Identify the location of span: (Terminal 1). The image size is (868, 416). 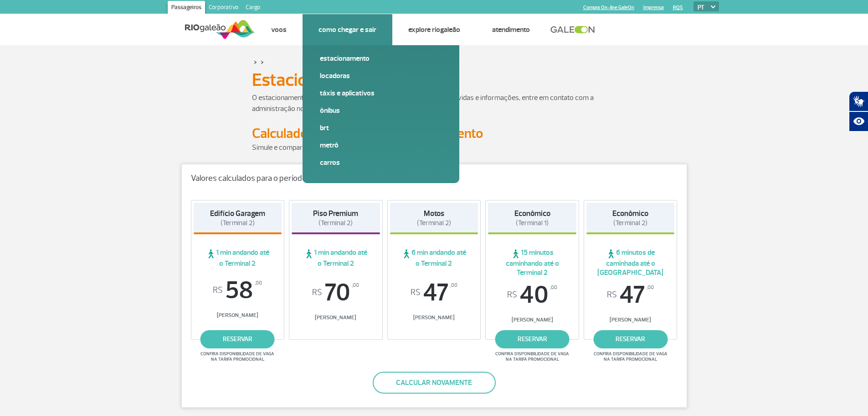
(532, 223).